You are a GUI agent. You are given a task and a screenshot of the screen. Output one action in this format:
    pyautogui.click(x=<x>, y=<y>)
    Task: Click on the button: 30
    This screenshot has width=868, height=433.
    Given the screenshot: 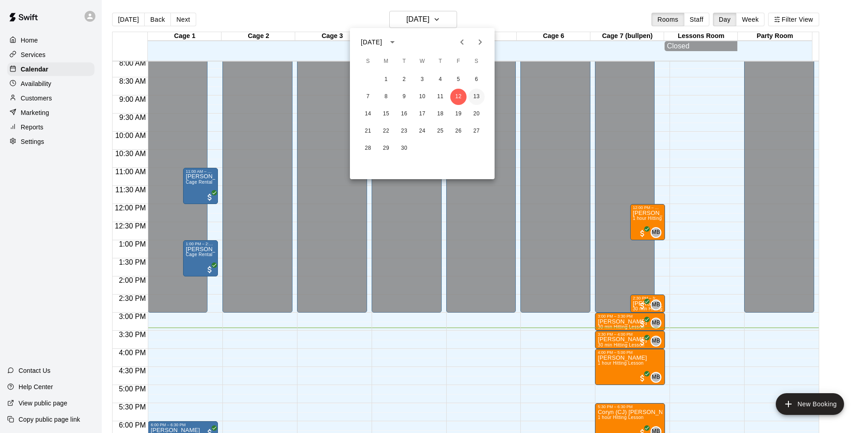 What is the action you would take?
    pyautogui.click(x=404, y=149)
    